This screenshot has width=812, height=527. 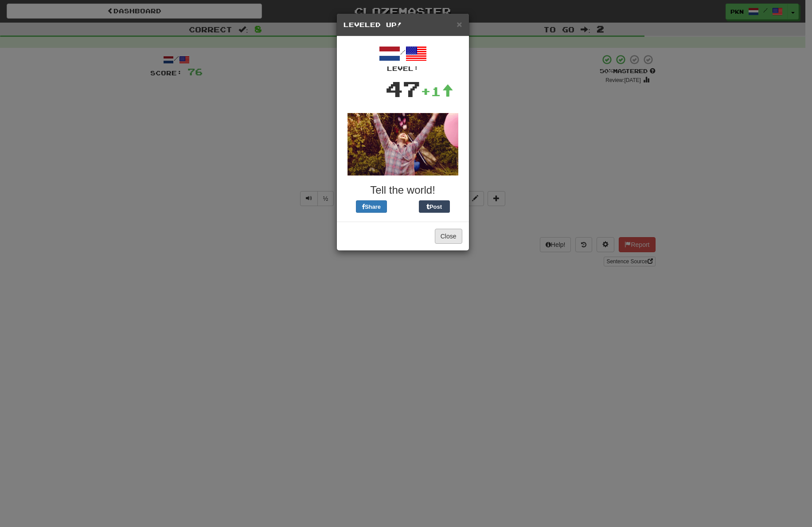 I want to click on h5: Leveled Up!, so click(x=403, y=25).